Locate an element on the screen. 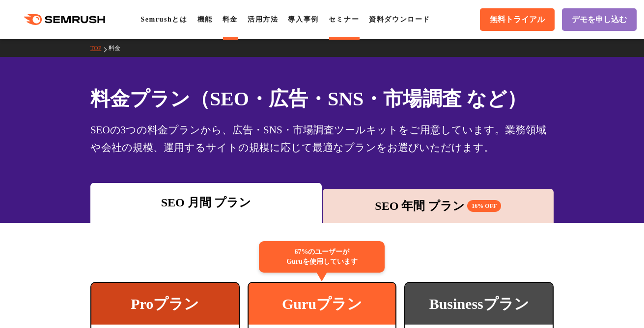 This screenshot has height=328, width=644. div: SEO 年間 プラン is located at coordinates (438, 206).